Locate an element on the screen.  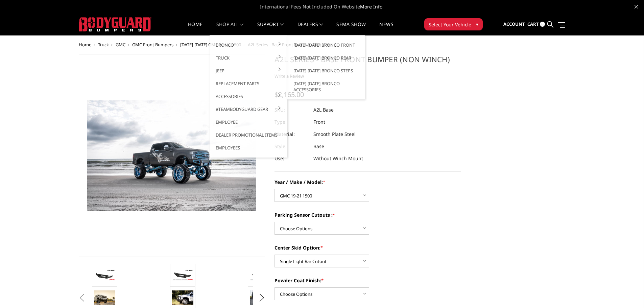
a: Cart 8 is located at coordinates (536, 25).